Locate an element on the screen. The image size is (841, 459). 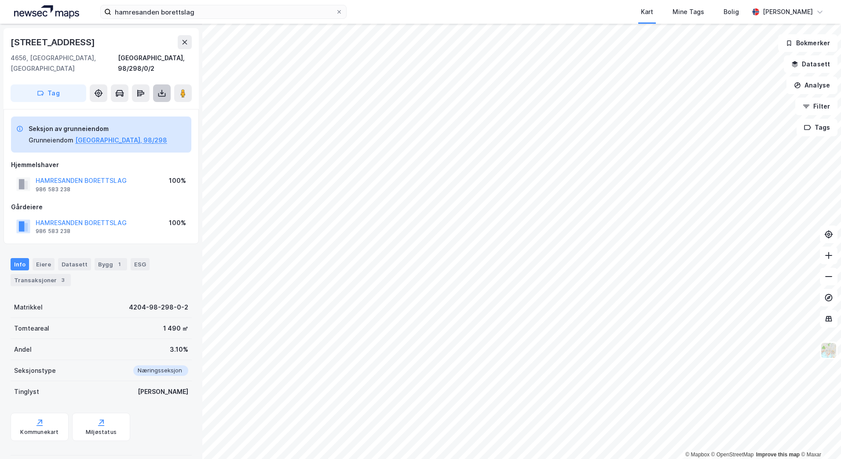
div: Bolig is located at coordinates (731, 12).